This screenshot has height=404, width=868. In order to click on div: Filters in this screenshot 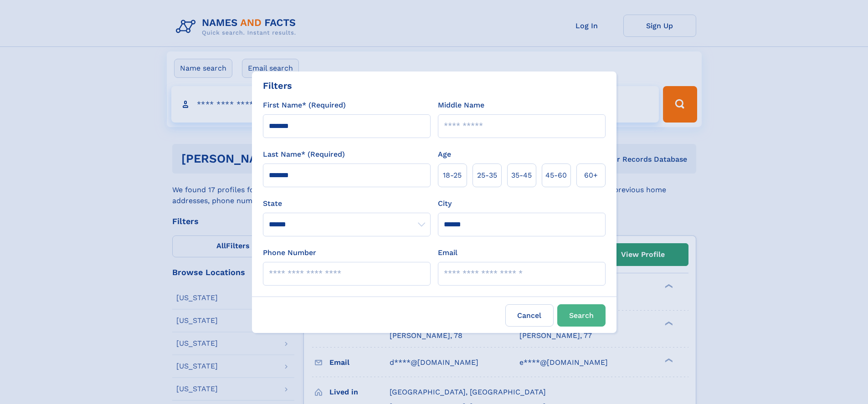, I will do `click(277, 86)`.